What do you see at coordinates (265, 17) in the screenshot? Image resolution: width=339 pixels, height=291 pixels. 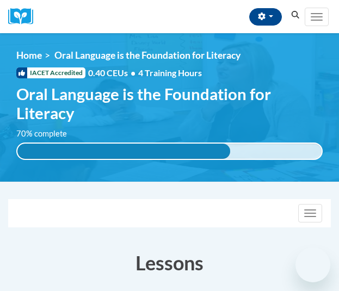 I see `button: Account Settings` at bounding box center [265, 17].